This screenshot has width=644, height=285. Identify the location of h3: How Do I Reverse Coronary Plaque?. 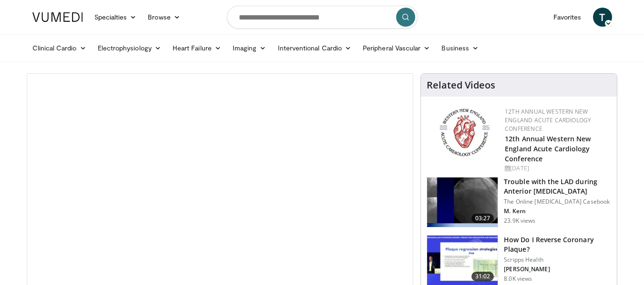
(557, 245).